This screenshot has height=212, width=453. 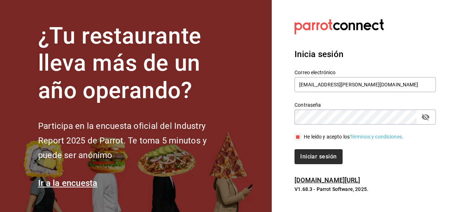 I want to click on div: He leído y acepto los, so click(x=354, y=136).